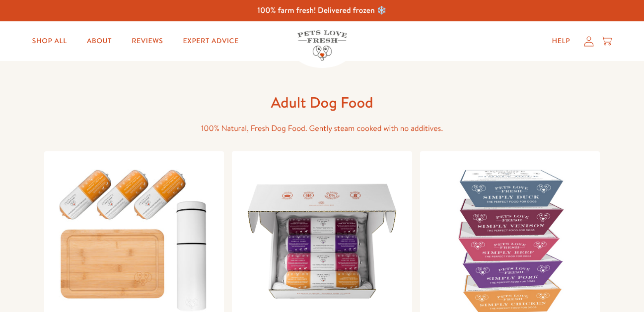  What do you see at coordinates (322, 45) in the screenshot?
I see `img: Pets Love Fresh` at bounding box center [322, 45].